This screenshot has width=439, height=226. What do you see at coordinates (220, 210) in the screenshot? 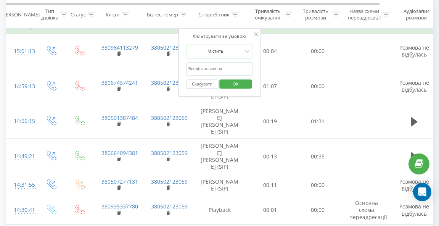
I see `td: Playback` at bounding box center [220, 210].